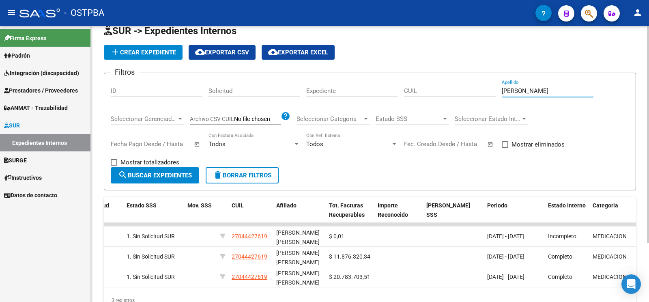 Image resolution: width=649 pixels, height=302 pixels. I want to click on span: Mostrar totalizadores, so click(150, 162).